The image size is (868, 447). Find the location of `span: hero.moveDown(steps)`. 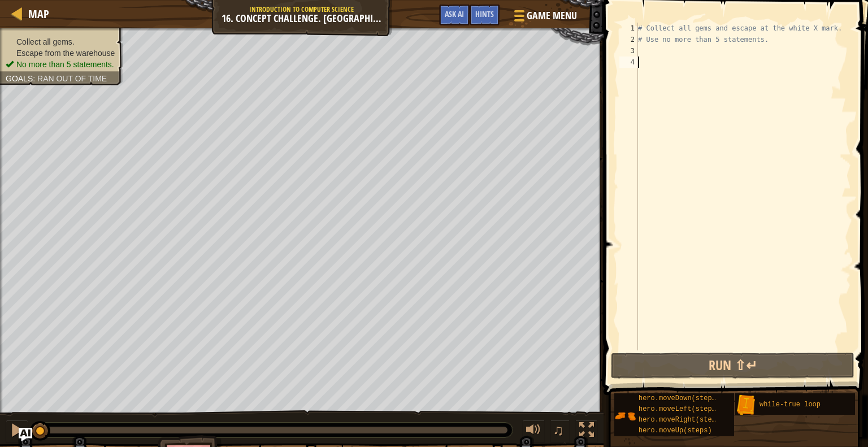

span: hero.moveDown(steps) is located at coordinates (679, 398).